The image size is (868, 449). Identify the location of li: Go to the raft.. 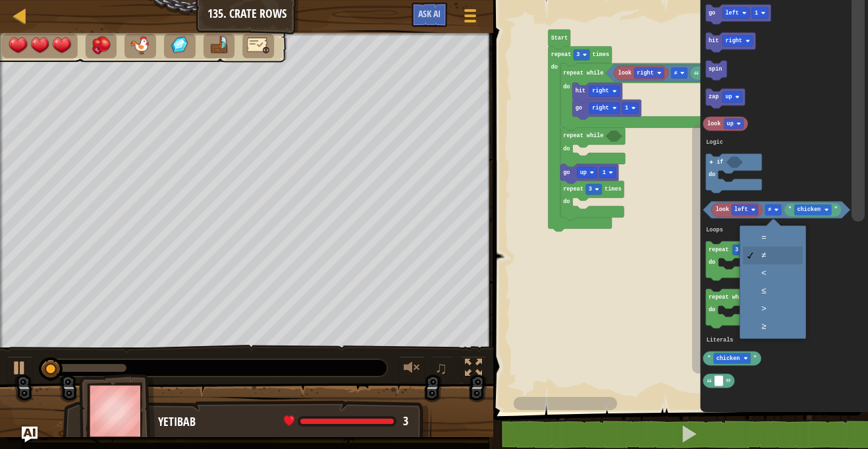
(219, 46).